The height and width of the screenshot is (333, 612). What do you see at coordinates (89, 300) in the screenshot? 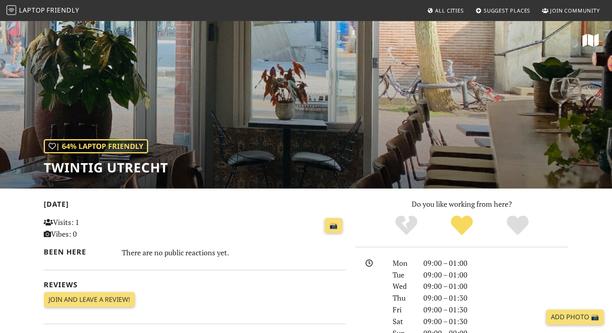
I see `a: Join and leave a review!` at bounding box center [89, 300].